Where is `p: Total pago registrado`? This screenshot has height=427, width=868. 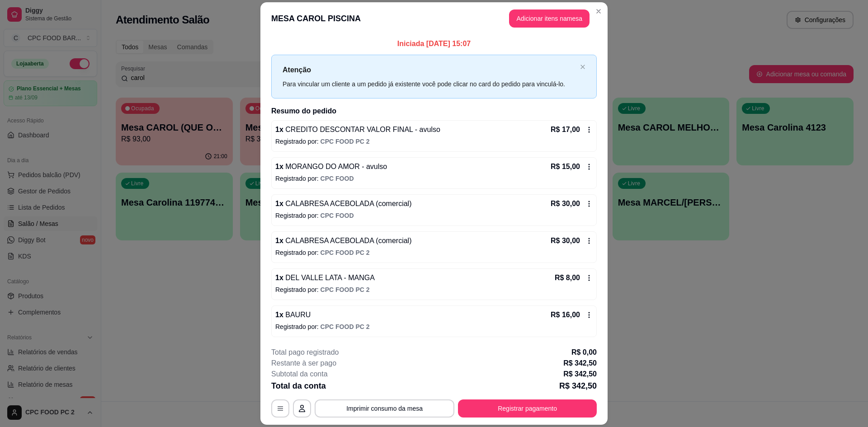
p: Total pago registrado is located at coordinates (305, 352).